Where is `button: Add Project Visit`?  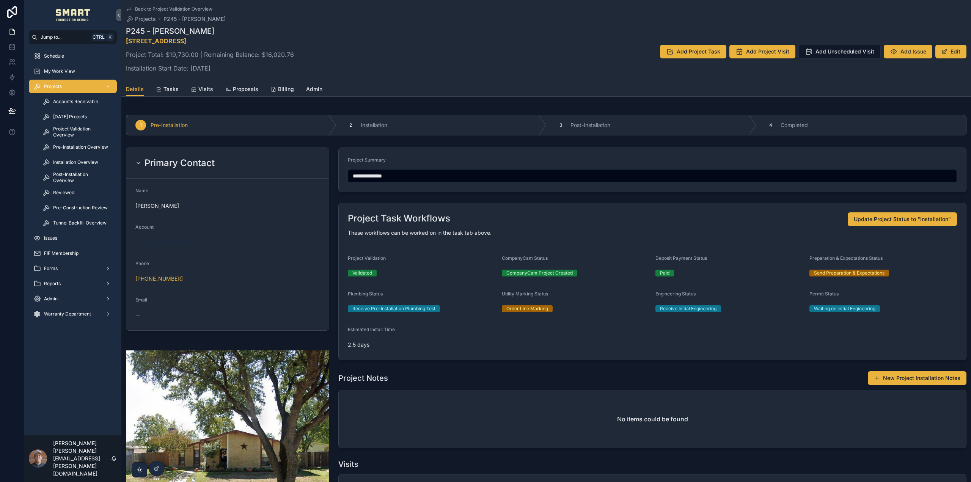
button: Add Project Visit is located at coordinates (762, 52).